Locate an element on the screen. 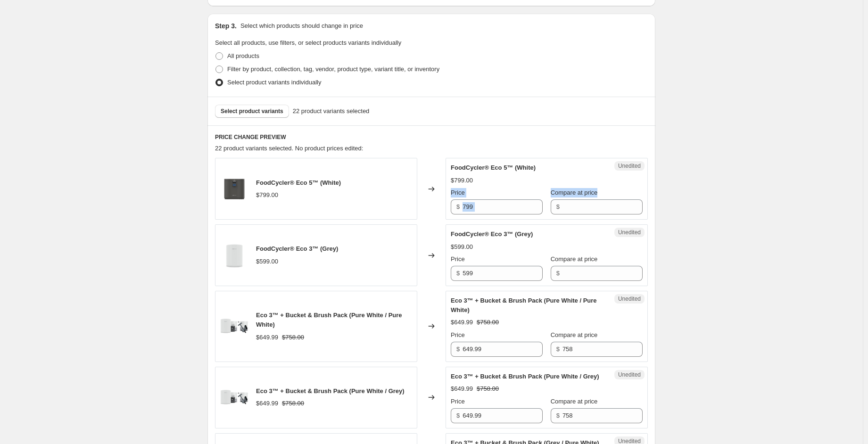 Image resolution: width=868 pixels, height=444 pixels. span: 22 product variants selected. No product prices edited: is located at coordinates (289, 148).